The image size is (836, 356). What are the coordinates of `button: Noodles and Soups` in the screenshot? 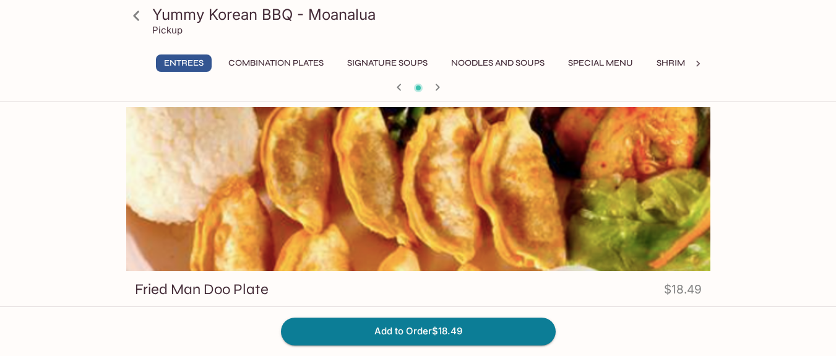 It's located at (497, 63).